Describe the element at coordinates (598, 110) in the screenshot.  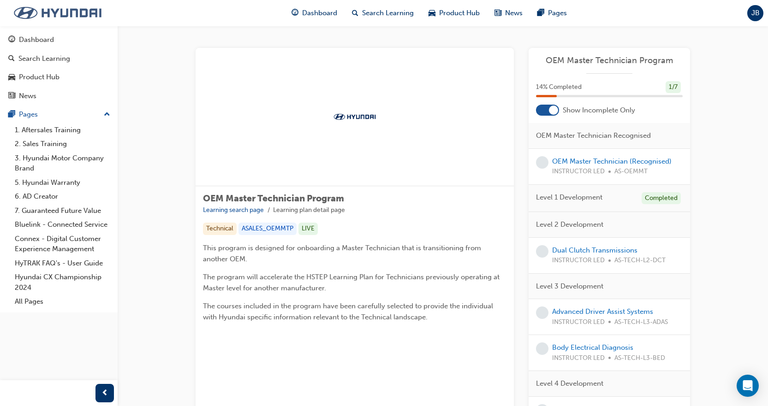
I see `span: Show Incomplete Only` at that location.